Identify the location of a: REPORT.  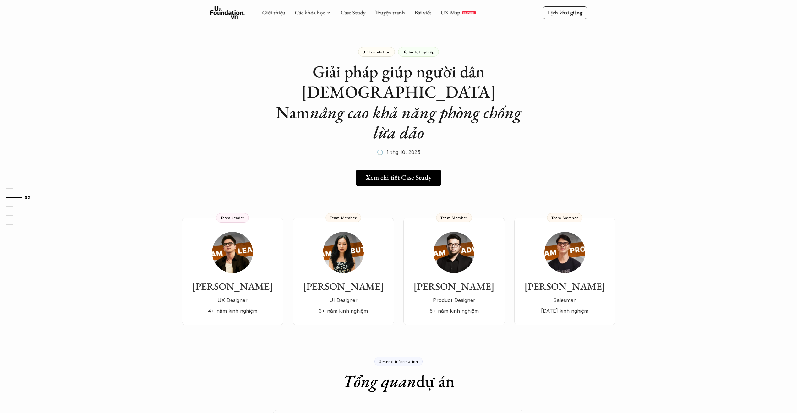
(469, 13).